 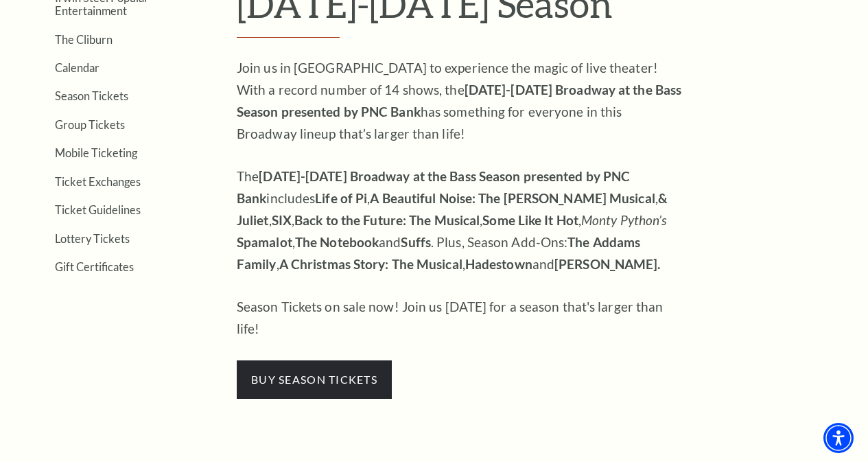 What do you see at coordinates (839, 439) in the screenshot?
I see `div: Accessibility Menu` at bounding box center [839, 439].